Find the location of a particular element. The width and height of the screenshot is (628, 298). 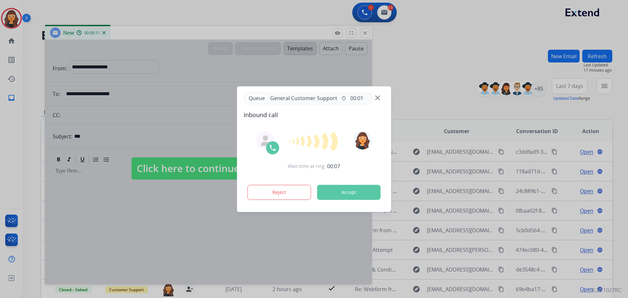

button: Accept is located at coordinates (349, 192).